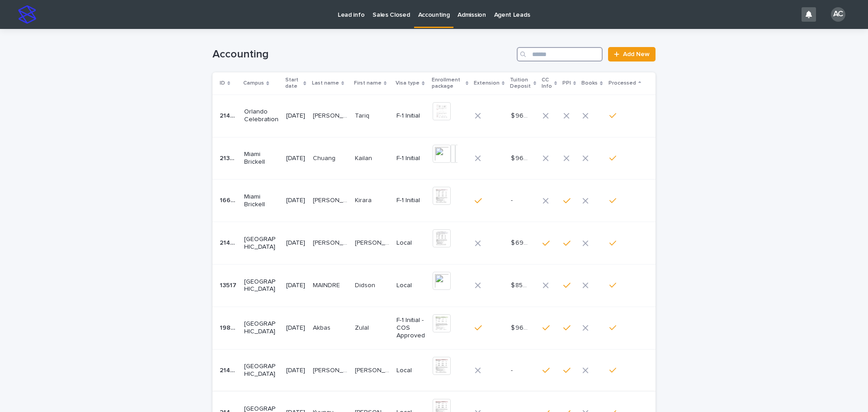 The height and width of the screenshot is (412, 868). I want to click on p: $ 850.00, so click(520, 284).